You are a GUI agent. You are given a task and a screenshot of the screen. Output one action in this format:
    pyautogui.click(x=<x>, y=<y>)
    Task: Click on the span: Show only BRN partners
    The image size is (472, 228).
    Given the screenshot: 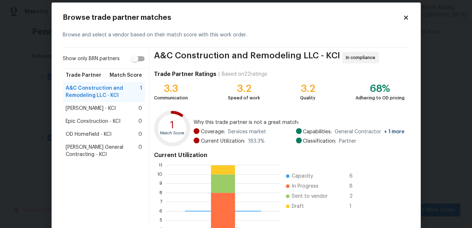 What is the action you would take?
    pyautogui.click(x=92, y=59)
    